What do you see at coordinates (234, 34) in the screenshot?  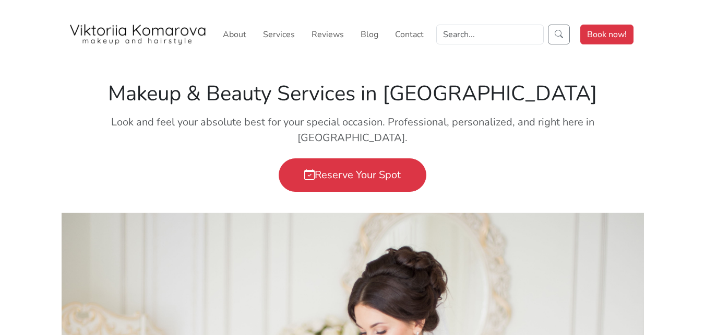 I see `a: About` at bounding box center [234, 34].